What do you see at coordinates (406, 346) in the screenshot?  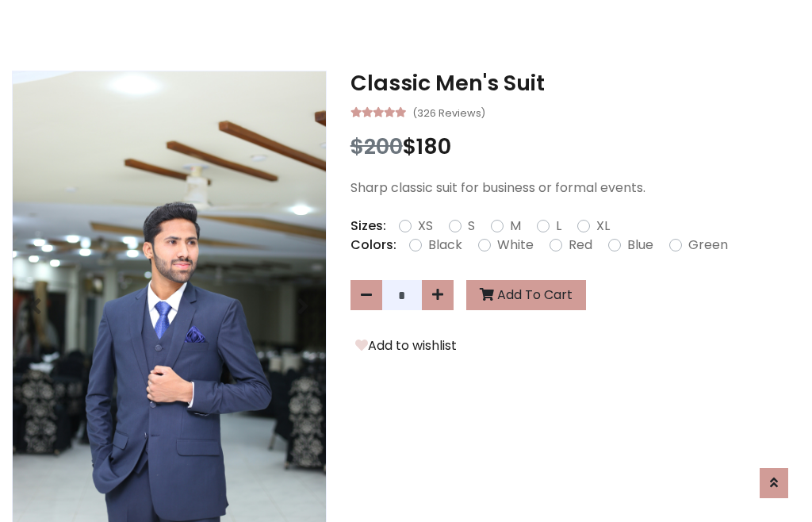 I see `button: Add to wishlist` at bounding box center [406, 346].